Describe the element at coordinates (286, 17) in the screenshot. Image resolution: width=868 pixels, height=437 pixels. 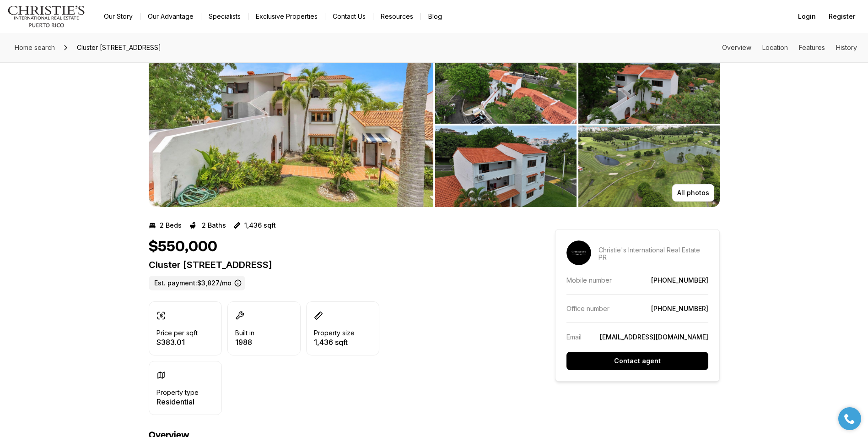
I see `a: Exclusive Properties` at that location.